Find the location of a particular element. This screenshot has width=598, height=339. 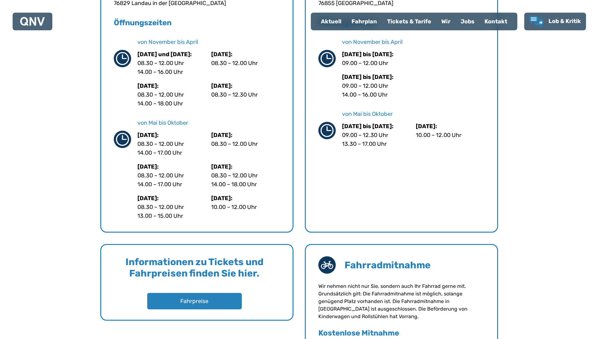

a: Fahrplan is located at coordinates (364, 21).